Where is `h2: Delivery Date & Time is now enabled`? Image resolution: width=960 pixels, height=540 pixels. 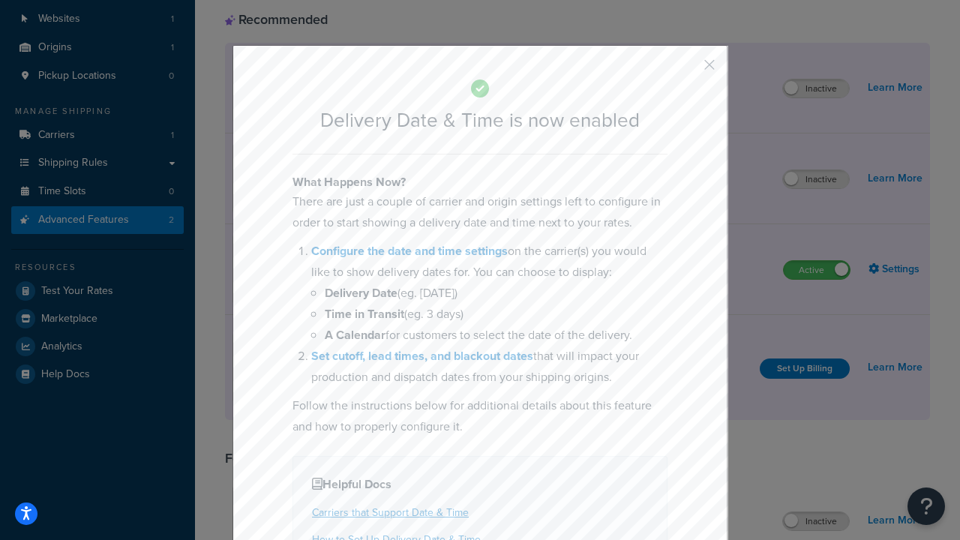
h2: Delivery Date & Time is now enabled is located at coordinates (480, 120).